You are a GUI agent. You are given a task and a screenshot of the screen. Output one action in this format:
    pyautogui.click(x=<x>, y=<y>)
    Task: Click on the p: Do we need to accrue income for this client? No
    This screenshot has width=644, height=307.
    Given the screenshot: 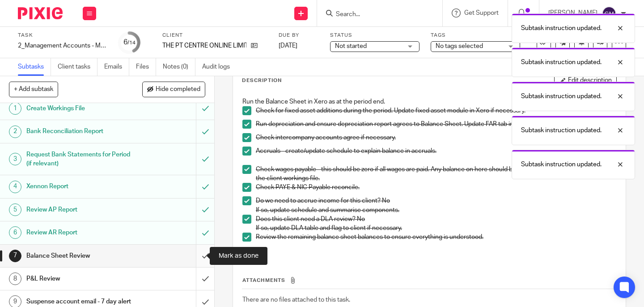 What is the action you would take?
    pyautogui.click(x=436, y=200)
    